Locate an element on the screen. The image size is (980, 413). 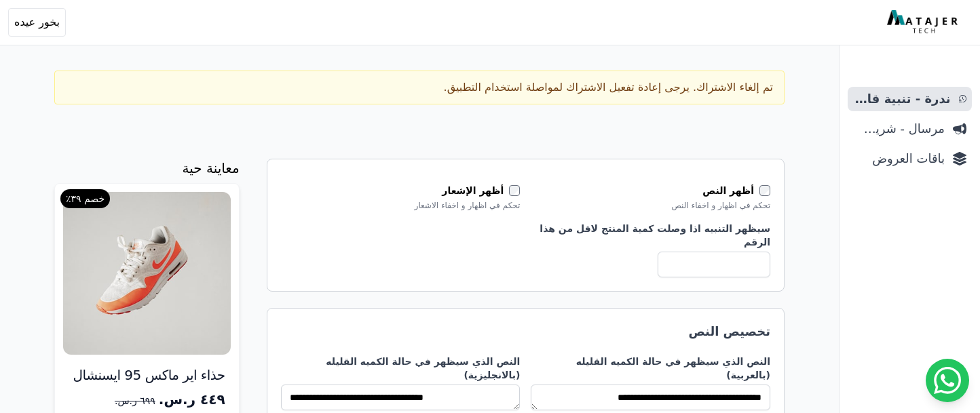
img: MatajerTech Logo is located at coordinates (924, 22).